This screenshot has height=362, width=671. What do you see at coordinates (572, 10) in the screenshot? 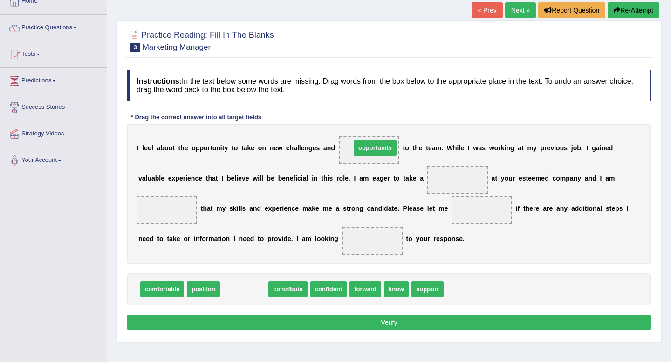
I see `button: Report Question` at bounding box center [572, 10].